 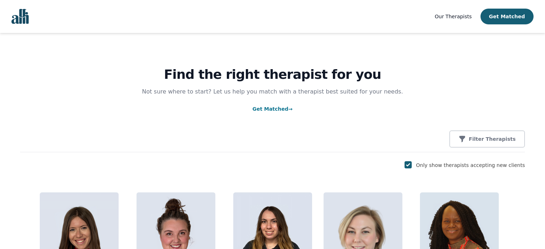 I want to click on a: Our Therapists, so click(x=453, y=16).